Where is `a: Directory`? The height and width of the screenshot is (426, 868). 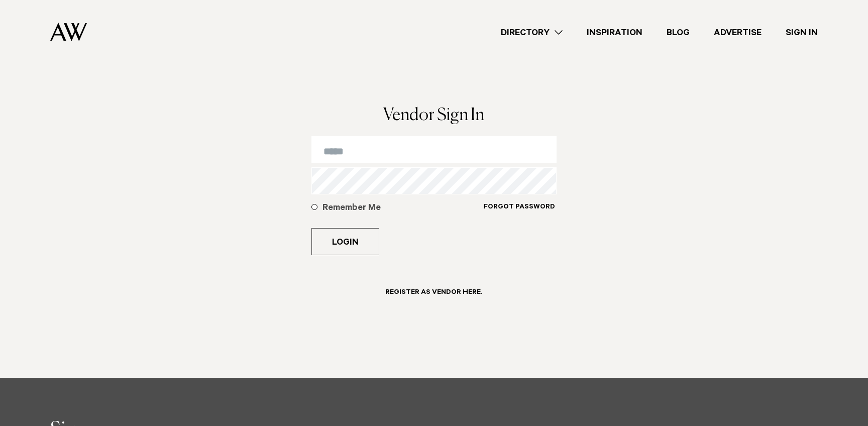
a: Directory is located at coordinates (531, 32).